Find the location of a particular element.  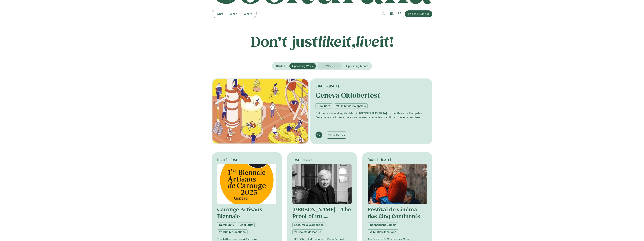

a: Geneva Oktoberfest is located at coordinates (348, 95).